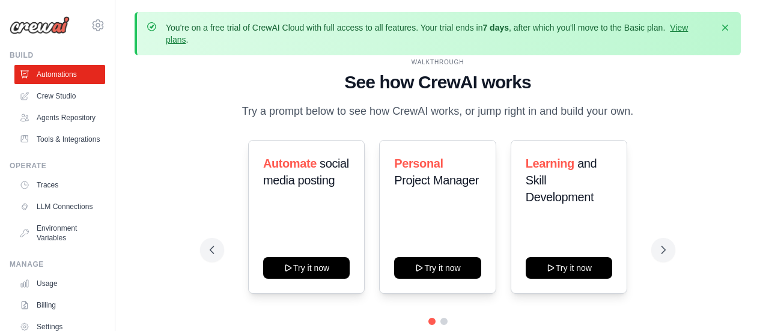  Describe the element at coordinates (495, 28) in the screenshot. I see `strong: 7 days` at that location.